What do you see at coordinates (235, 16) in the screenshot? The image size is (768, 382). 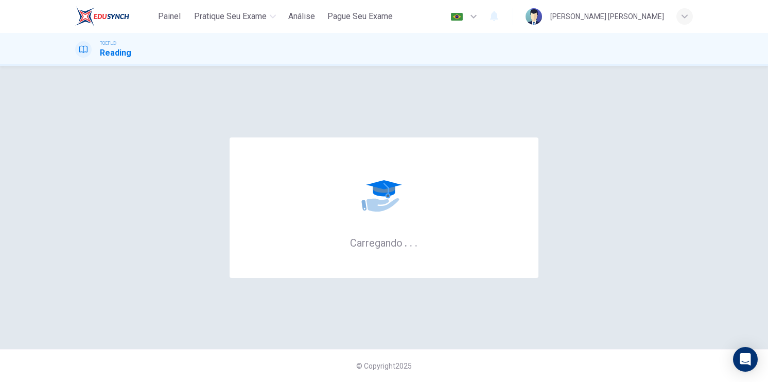 I see `button: Pratique seu exame` at bounding box center [235, 16].